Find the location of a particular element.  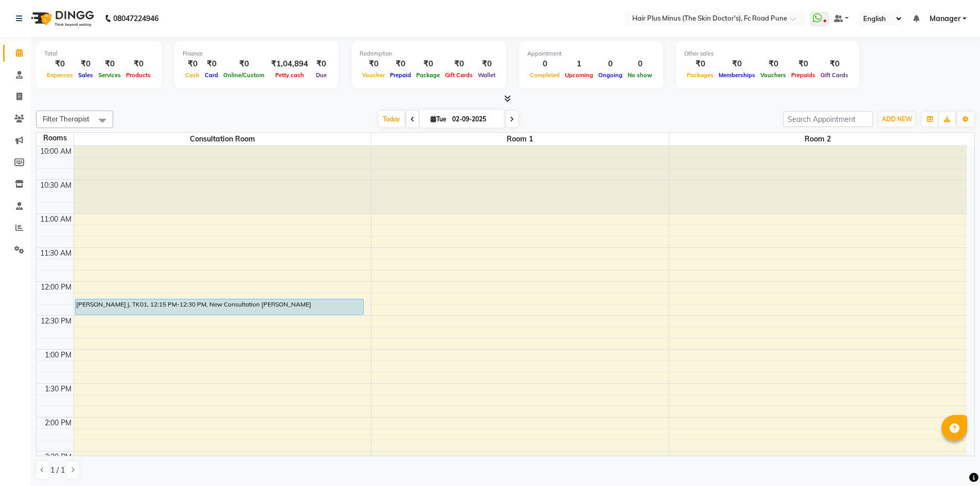

input: 2025-09-02 is located at coordinates (475, 120).